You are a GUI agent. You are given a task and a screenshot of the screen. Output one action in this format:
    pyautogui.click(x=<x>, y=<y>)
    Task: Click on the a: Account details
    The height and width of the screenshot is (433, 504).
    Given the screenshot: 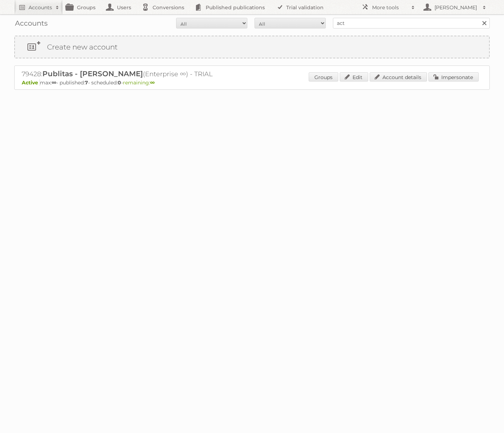 What is the action you would take?
    pyautogui.click(x=398, y=77)
    